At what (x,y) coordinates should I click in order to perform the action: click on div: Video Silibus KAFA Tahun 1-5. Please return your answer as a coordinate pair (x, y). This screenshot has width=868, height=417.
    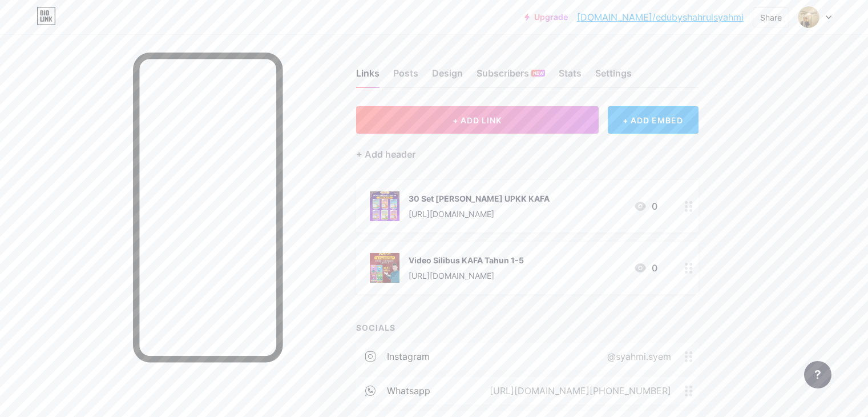
    Looking at the image, I should click on (467, 260).